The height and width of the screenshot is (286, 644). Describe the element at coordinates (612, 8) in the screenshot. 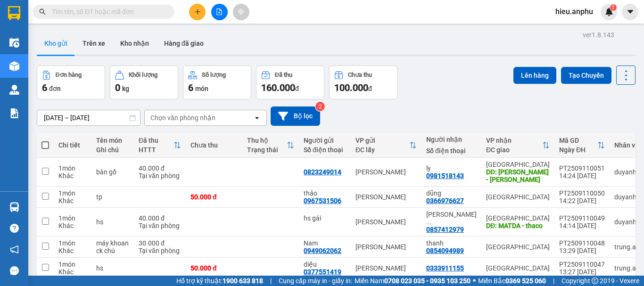

I see `span: 1` at that location.